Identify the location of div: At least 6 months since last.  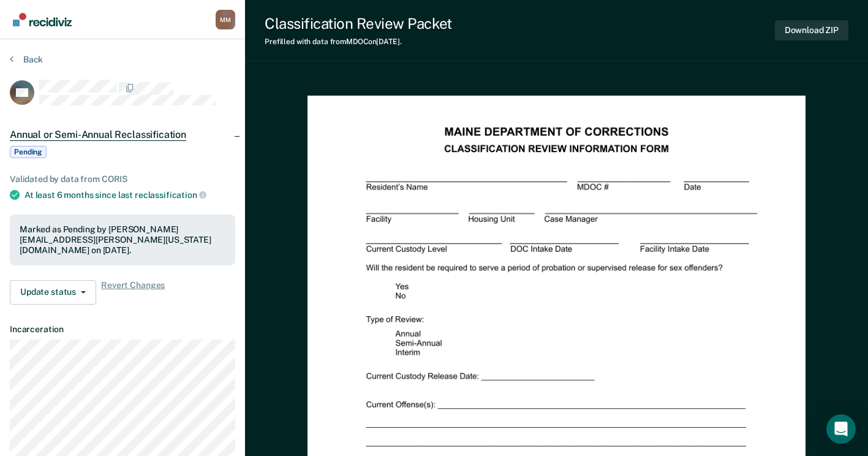
(129, 195).